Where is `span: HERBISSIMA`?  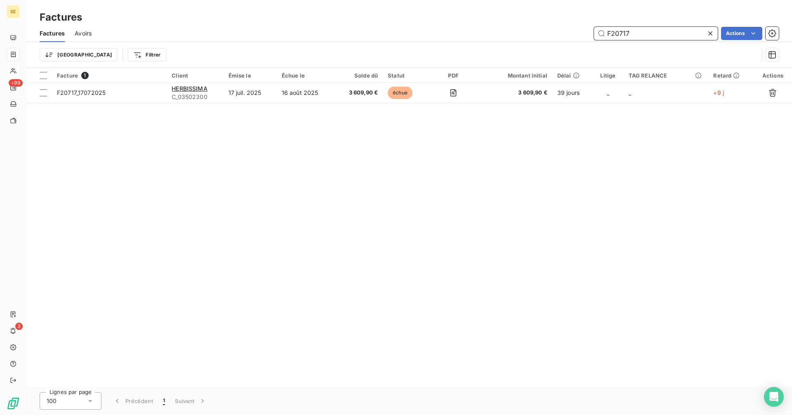 span: HERBISSIMA is located at coordinates (189, 88).